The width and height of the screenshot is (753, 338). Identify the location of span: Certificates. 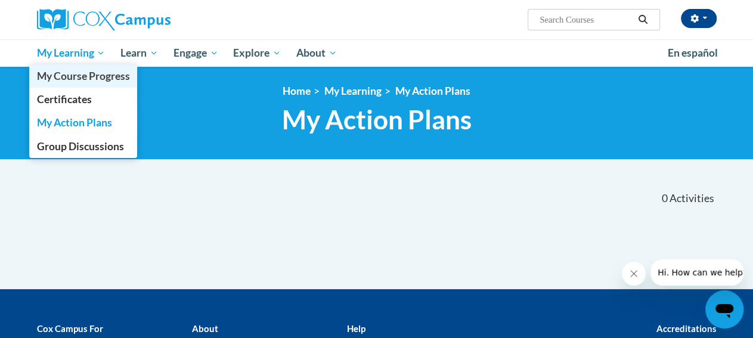
(64, 99).